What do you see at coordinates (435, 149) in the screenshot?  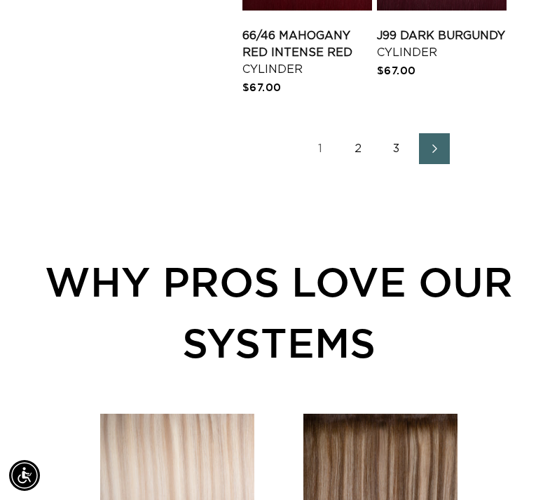 I see `a: Next page` at bounding box center [435, 149].